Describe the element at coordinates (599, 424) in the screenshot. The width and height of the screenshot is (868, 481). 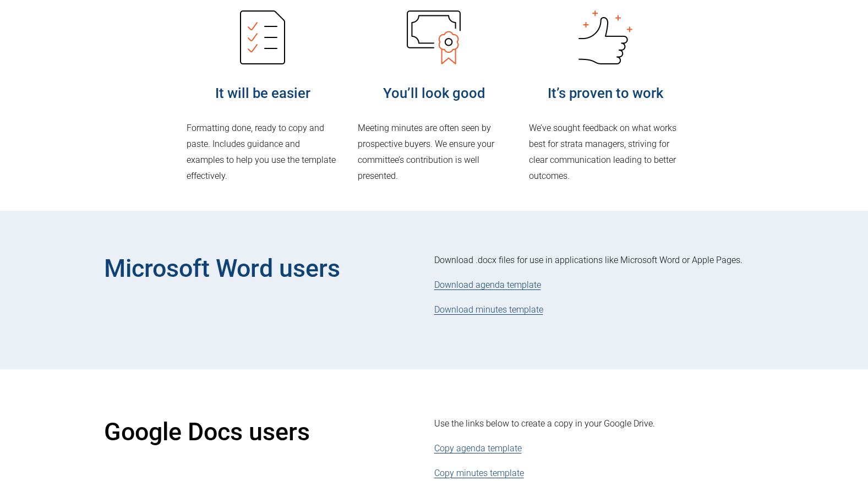
I see `p: Use the links below to create a copy in your Google Drive.` at that location.